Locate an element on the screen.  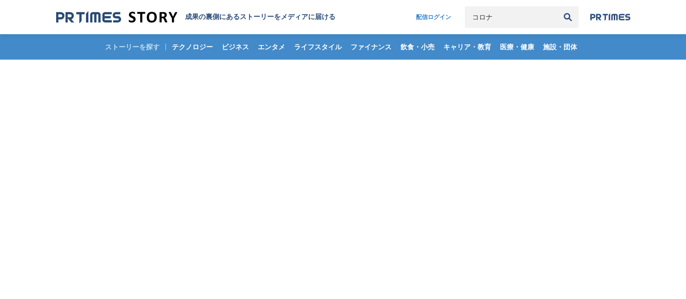
a: 配信ログイン is located at coordinates (434, 17).